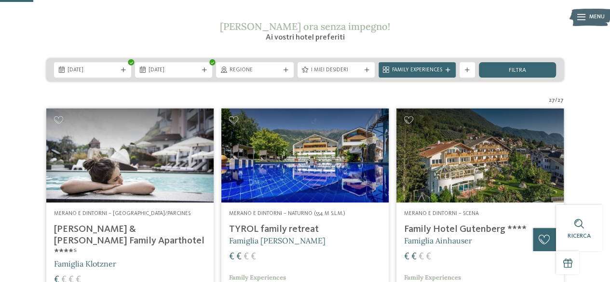 The width and height of the screenshot is (610, 282). Describe the element at coordinates (336, 70) in the screenshot. I see `span: I miei desideri` at that location.